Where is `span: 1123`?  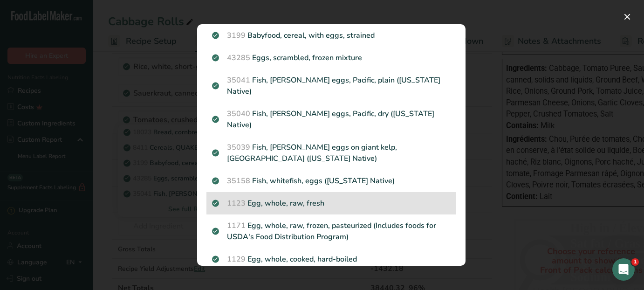
span: 1123 is located at coordinates (236, 203).